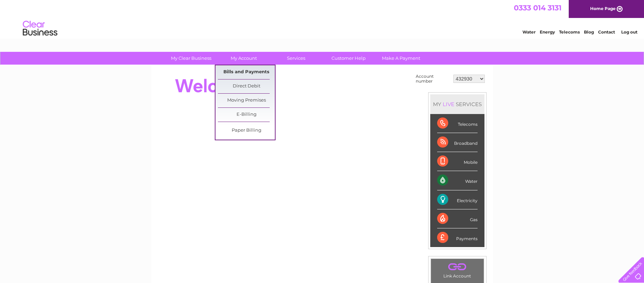  What do you see at coordinates (457, 180) in the screenshot?
I see `div: Water` at bounding box center [457, 180].